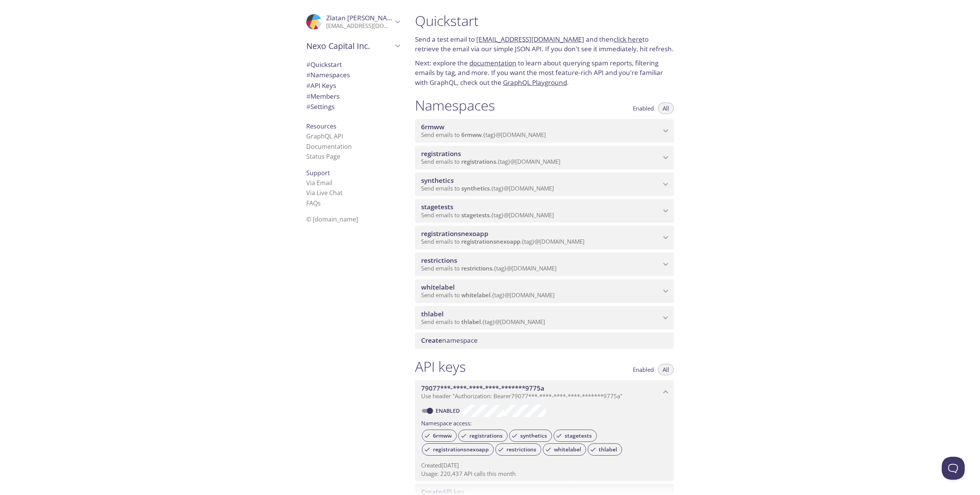 Image resolution: width=980 pixels, height=495 pixels. Describe the element at coordinates (544, 318) in the screenshot. I see `div: thlabel namespace` at that location.